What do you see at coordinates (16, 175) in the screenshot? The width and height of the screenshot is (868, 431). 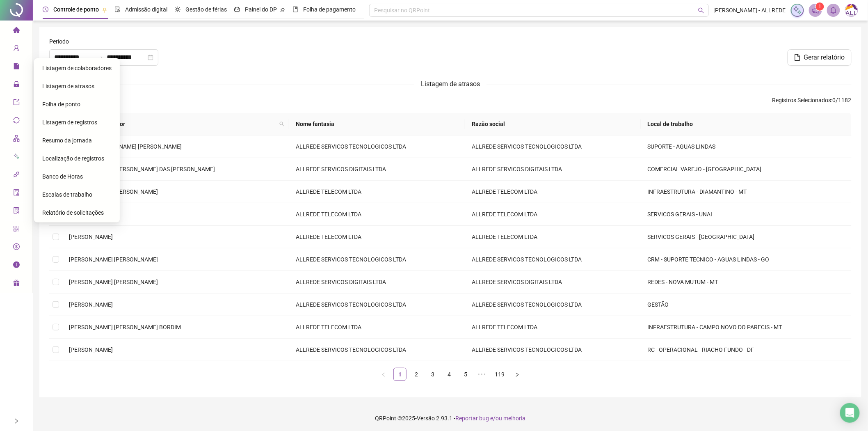 I see `span: api` at bounding box center [16, 175].